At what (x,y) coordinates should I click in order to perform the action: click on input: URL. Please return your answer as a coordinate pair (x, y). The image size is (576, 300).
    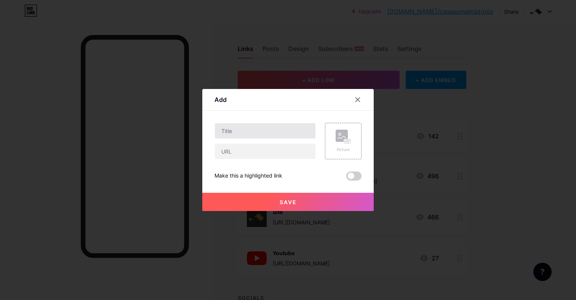
    Looking at the image, I should click on (265, 152).